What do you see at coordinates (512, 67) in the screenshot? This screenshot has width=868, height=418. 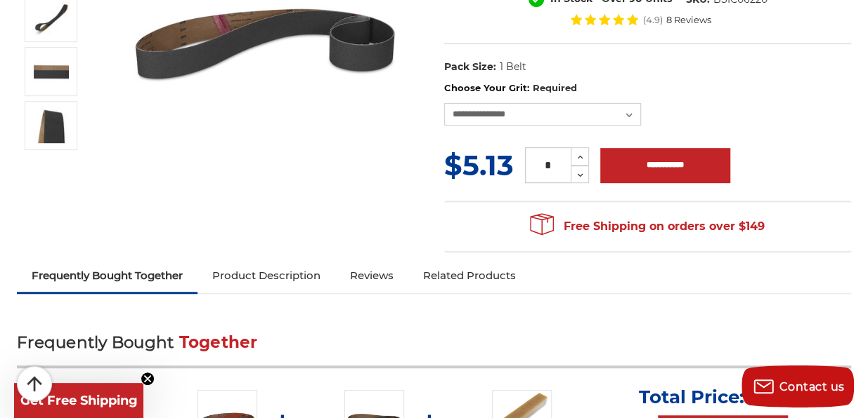 I see `dd: 1 Belt` at bounding box center [512, 67].